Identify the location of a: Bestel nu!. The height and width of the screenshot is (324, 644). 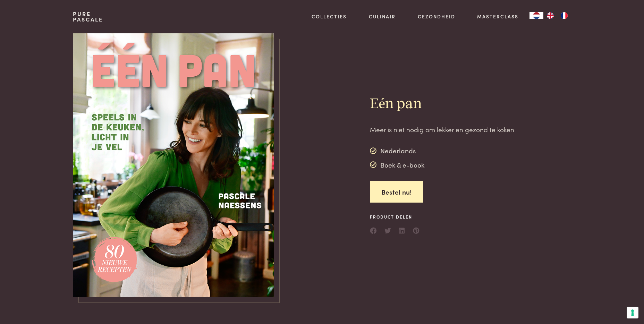
(396, 192).